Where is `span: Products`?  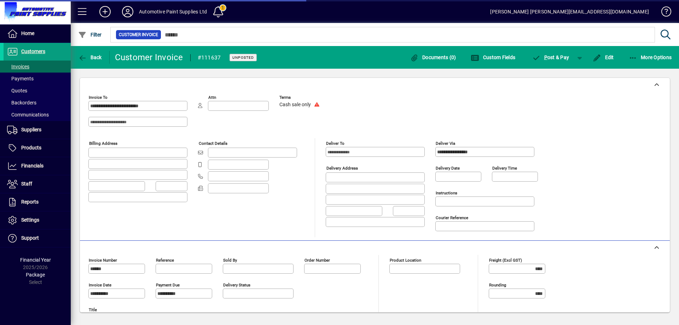
span: Products is located at coordinates (31, 147).